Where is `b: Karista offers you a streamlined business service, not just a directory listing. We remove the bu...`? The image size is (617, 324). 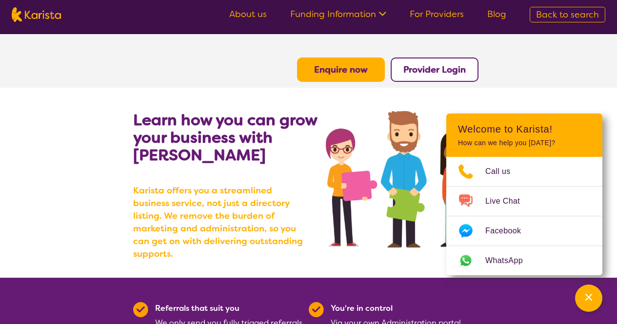
b: Karista offers you a streamlined business service, not just a directory listing. We remove the bu... is located at coordinates (221, 222).